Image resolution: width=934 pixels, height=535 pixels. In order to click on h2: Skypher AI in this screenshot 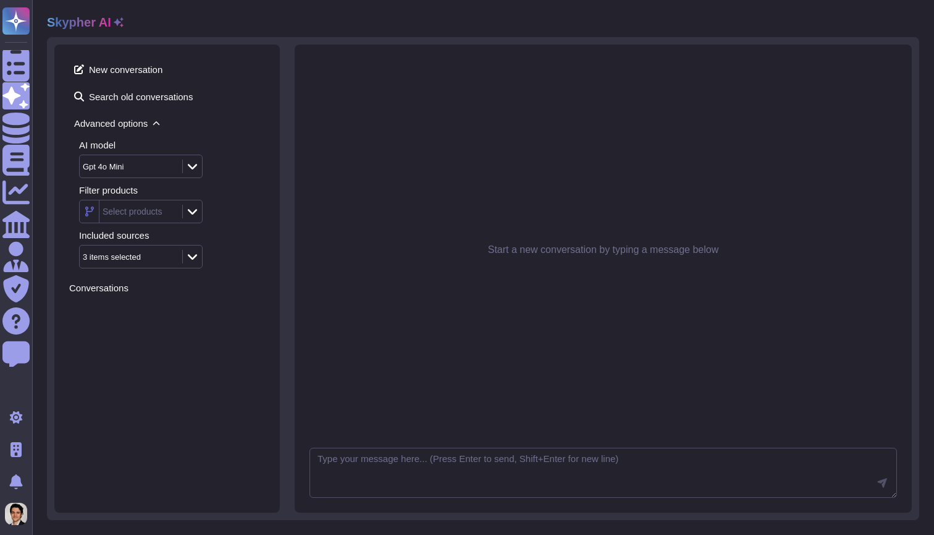, I will do `click(79, 22)`.